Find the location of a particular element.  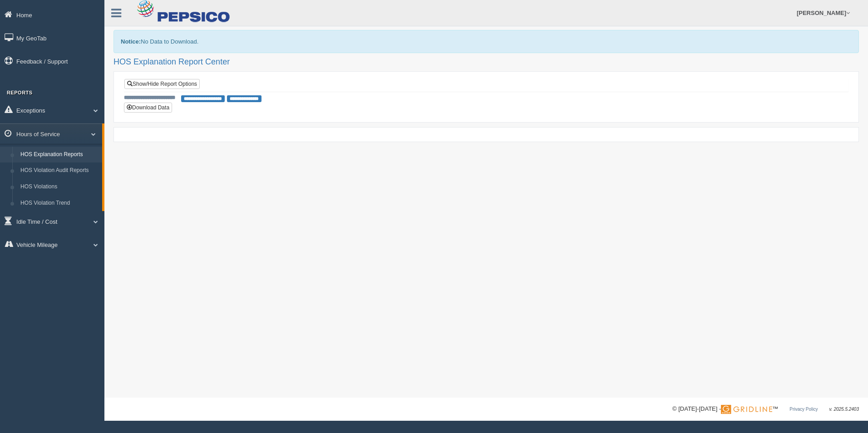

a: HOS Violations is located at coordinates (59, 187).